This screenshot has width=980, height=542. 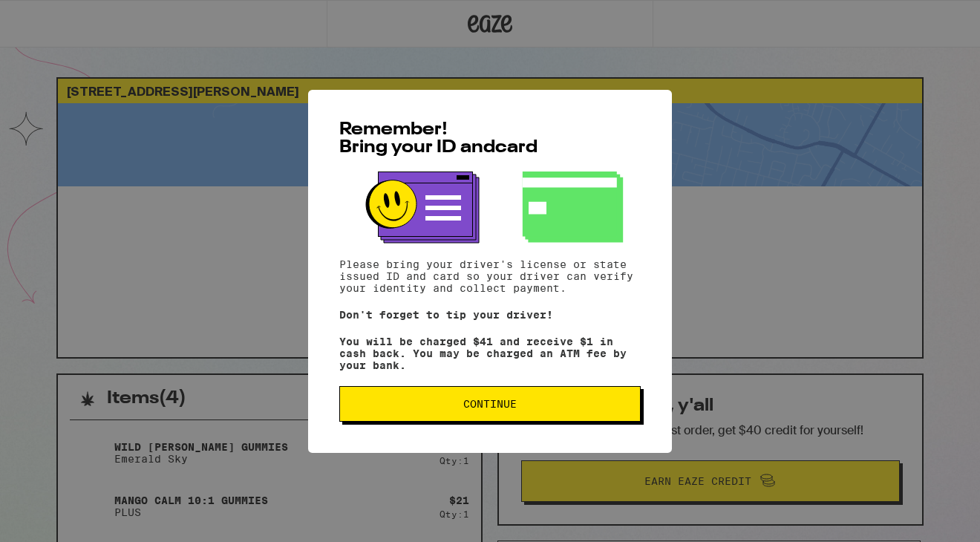 What do you see at coordinates (490, 276) in the screenshot?
I see `p: Please bring your driver's license or state issued ID and card so your driver can verify your ide...` at bounding box center [490, 276].